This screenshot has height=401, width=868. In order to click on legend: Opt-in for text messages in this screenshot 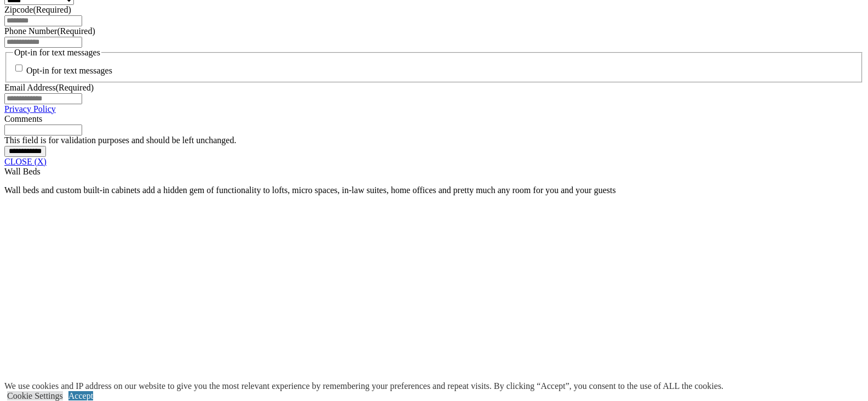, I will do `click(57, 53)`.